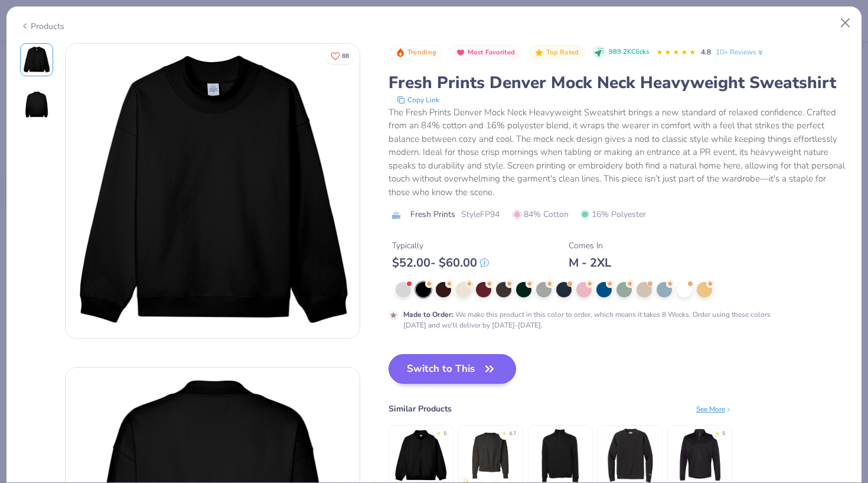 This screenshot has width=868, height=483. I want to click on div: 4.7, so click(513, 434).